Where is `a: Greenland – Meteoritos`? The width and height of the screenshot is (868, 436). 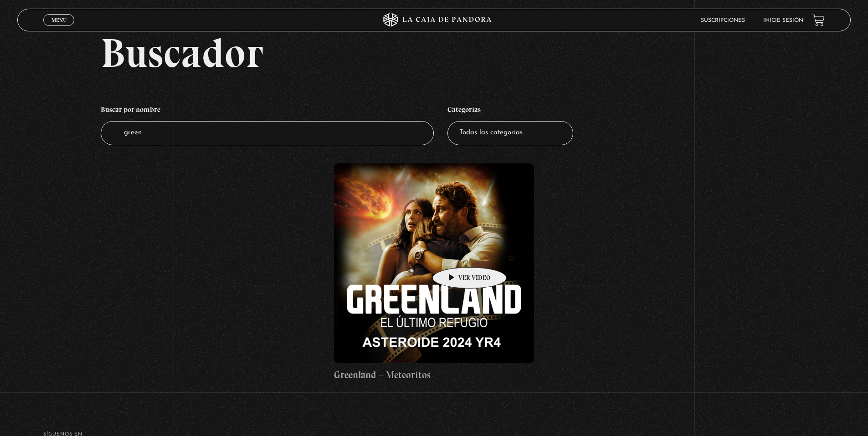
a: Greenland – Meteoritos is located at coordinates (434, 273).